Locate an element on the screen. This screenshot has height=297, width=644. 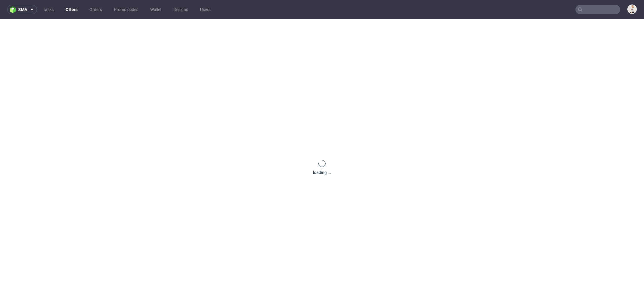
a: Orders is located at coordinates (96, 9).